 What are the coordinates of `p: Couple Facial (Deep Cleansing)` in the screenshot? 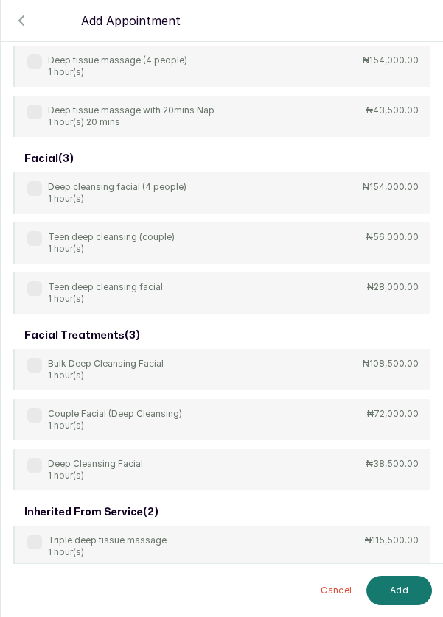 It's located at (115, 414).